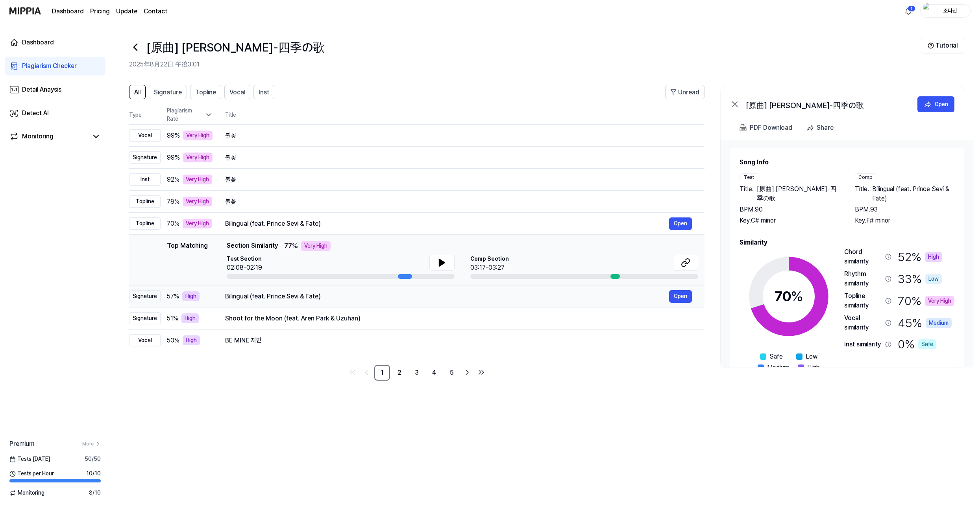  Describe the element at coordinates (173, 319) in the screenshot. I see `span: 51 %` at that location.